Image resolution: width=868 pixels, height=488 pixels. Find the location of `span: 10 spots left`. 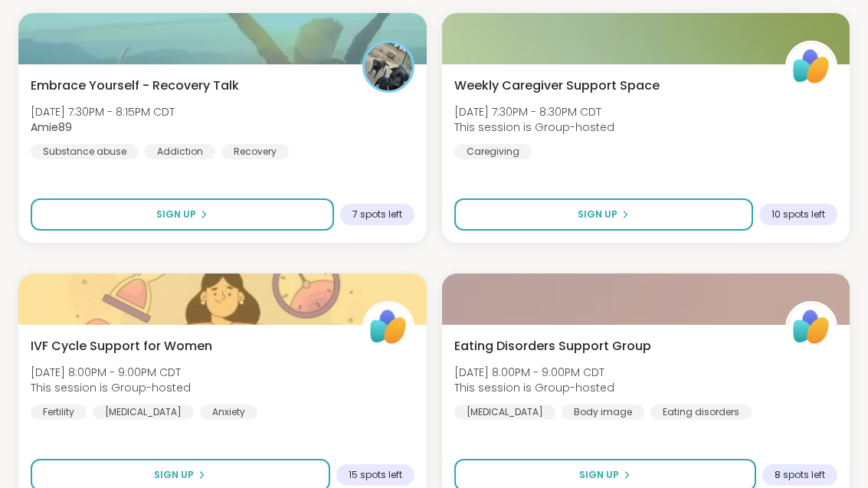

span: 10 spots left is located at coordinates (798, 215).